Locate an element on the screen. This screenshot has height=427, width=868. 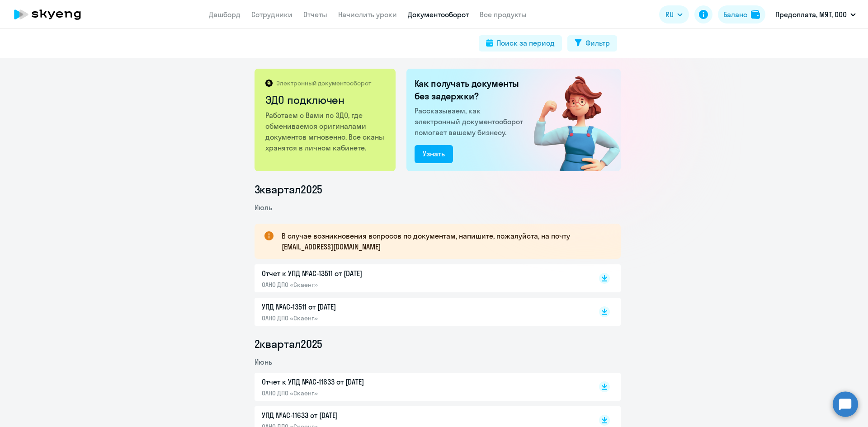
button: RU is located at coordinates (674, 15).